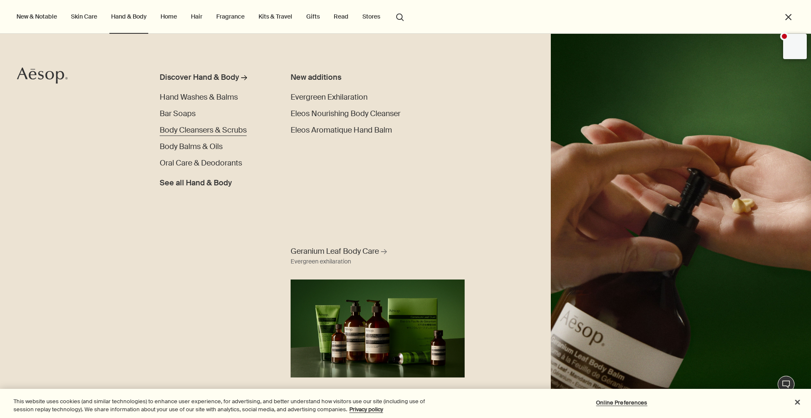 This screenshot has width=811, height=418. I want to click on a: Eleos Nourishing Body Cleanser, so click(345, 114).